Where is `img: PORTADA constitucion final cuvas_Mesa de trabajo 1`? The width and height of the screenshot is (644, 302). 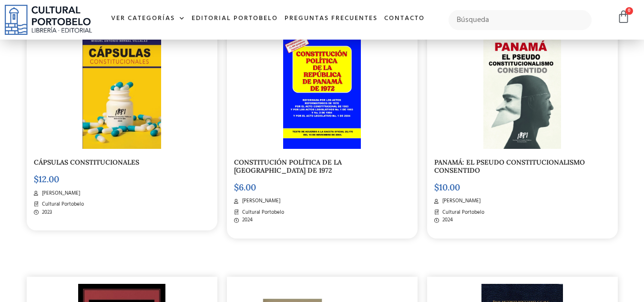
img: PORTADA constitucion final cuvas_Mesa de trabajo 1 is located at coordinates (322, 88).